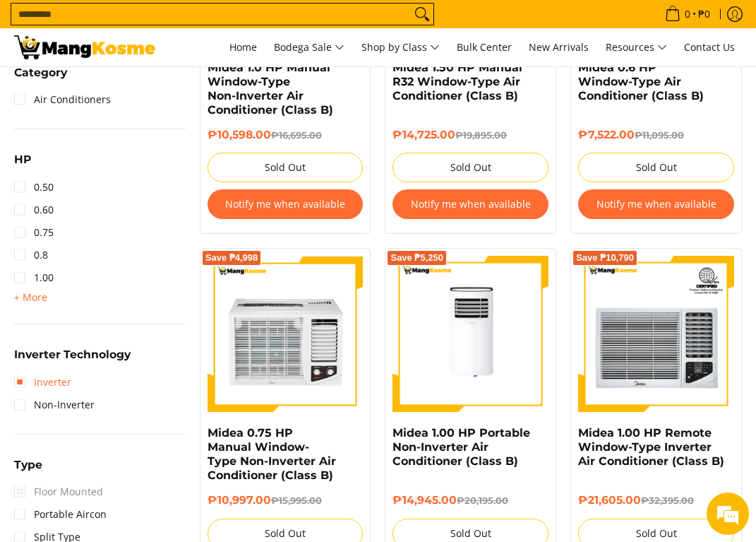  What do you see at coordinates (416, 258) in the screenshot?
I see `span: Save ₱5,250` at bounding box center [416, 258].